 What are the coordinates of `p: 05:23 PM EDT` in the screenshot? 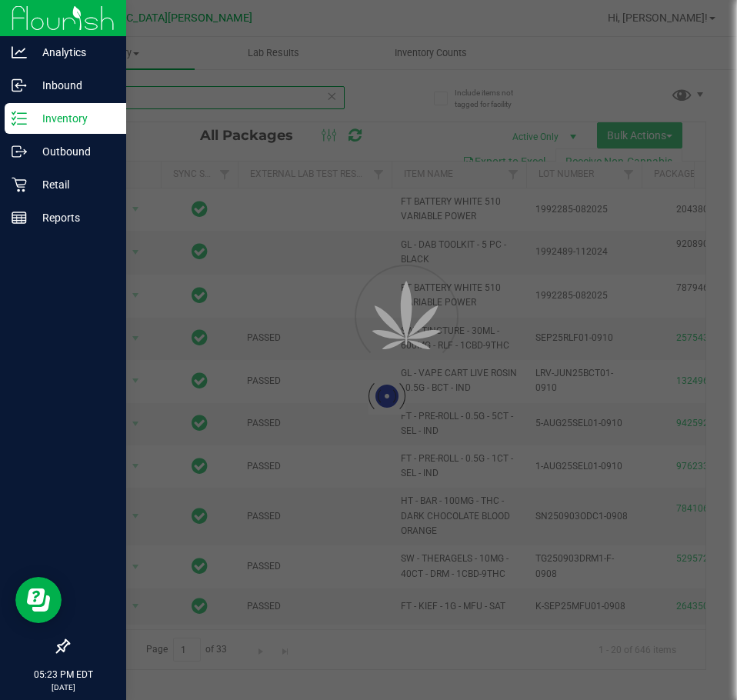 It's located at (63, 675).